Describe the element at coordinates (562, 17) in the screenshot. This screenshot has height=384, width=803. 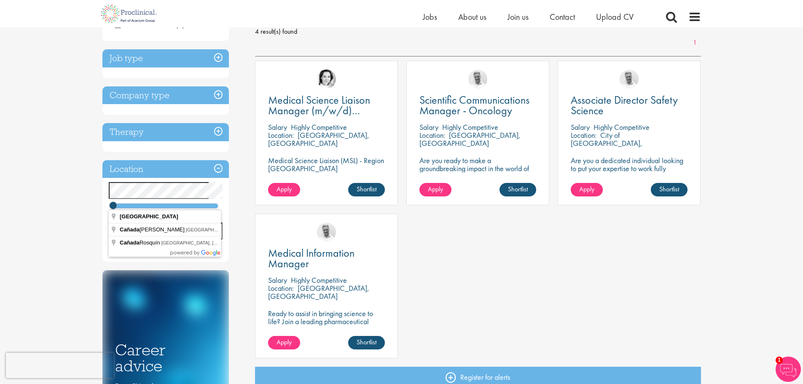
I see `span: Contact` at that location.